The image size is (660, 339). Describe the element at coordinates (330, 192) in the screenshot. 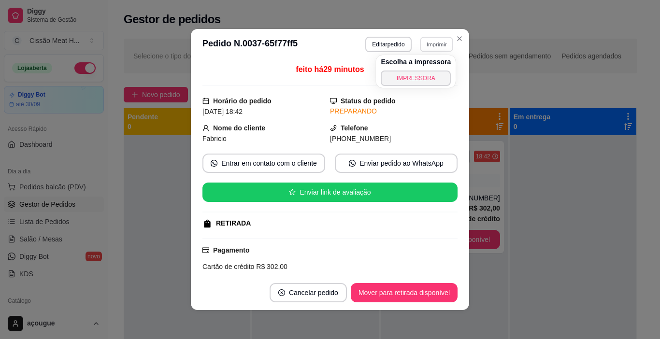

I see `button: starEnviar link de avaliação` at that location.